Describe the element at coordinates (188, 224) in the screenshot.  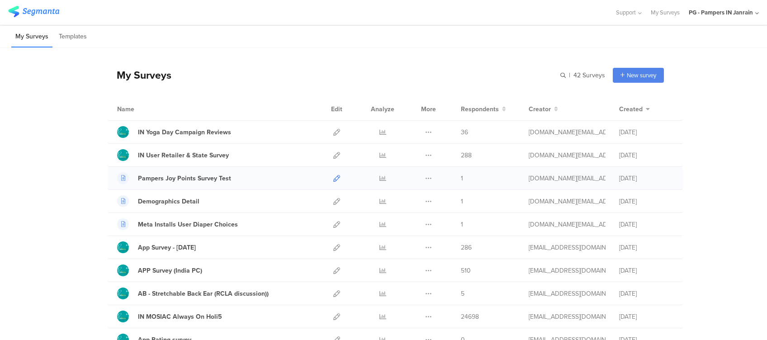
I see `div: Meta Installs User Diaper Choices` at that location.